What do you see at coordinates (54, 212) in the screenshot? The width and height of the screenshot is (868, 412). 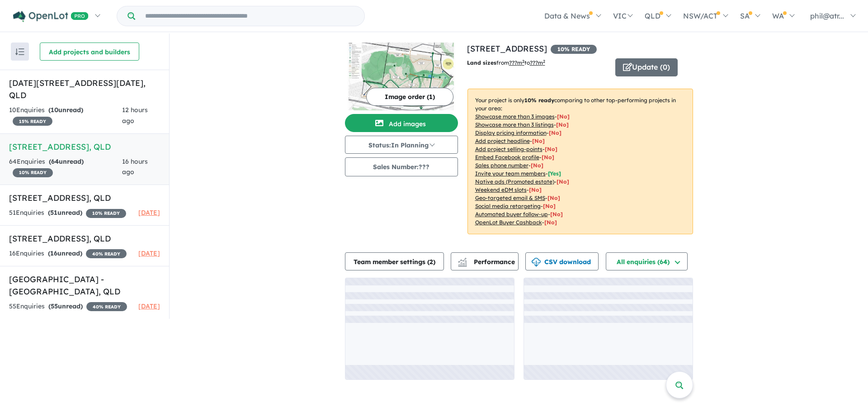 I see `span: 51` at bounding box center [54, 212].